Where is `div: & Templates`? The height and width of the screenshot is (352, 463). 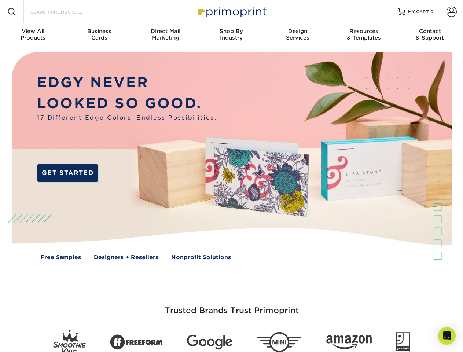 div: & Templates is located at coordinates (364, 34).